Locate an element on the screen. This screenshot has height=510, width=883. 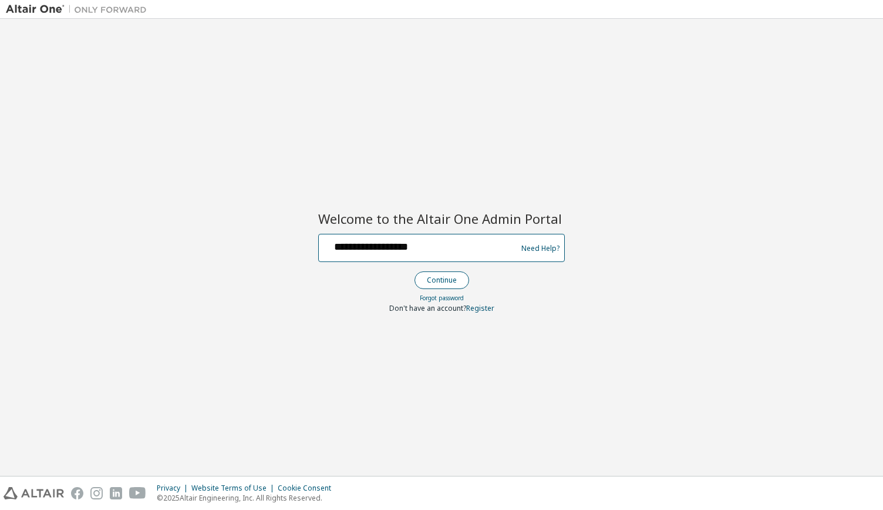
img: instagram.svg is located at coordinates (96, 492).